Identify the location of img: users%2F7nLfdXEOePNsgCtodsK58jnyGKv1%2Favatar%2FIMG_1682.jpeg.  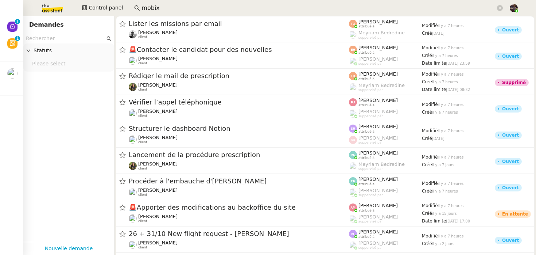
(133, 113).